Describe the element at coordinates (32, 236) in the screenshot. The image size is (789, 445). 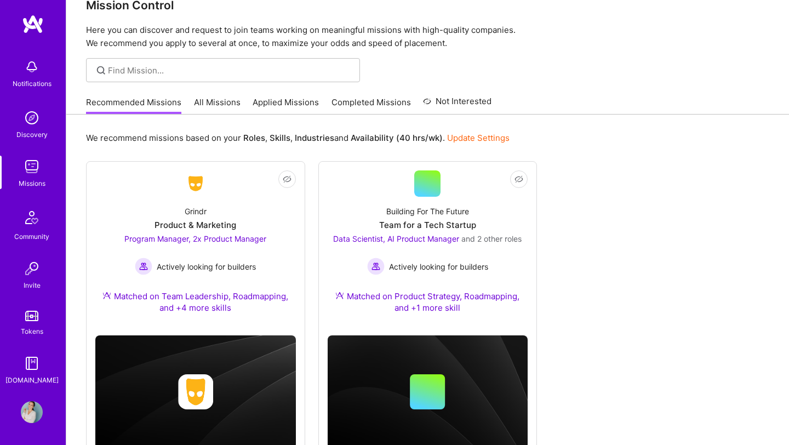
I see `div: Community` at that location.